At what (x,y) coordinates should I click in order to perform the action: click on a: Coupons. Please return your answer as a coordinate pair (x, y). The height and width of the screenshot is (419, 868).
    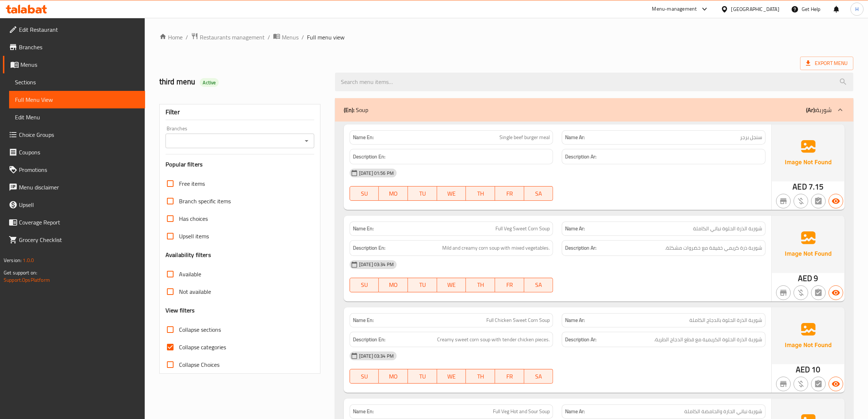
    Looking at the image, I should click on (74, 152).